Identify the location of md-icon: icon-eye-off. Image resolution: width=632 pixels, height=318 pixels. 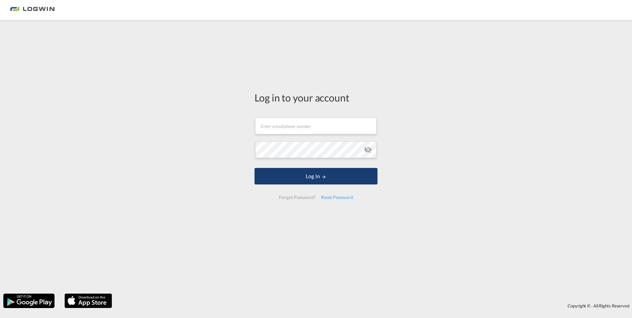
(368, 150).